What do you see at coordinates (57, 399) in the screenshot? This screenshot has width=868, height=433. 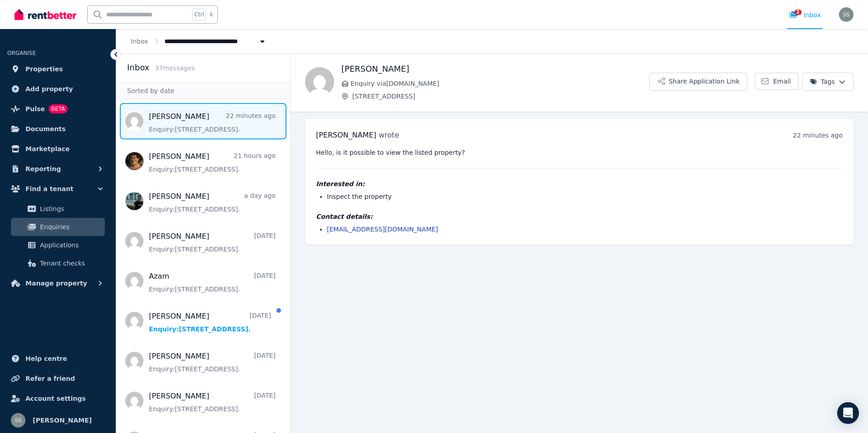 I see `a: Account settings` at bounding box center [57, 399].